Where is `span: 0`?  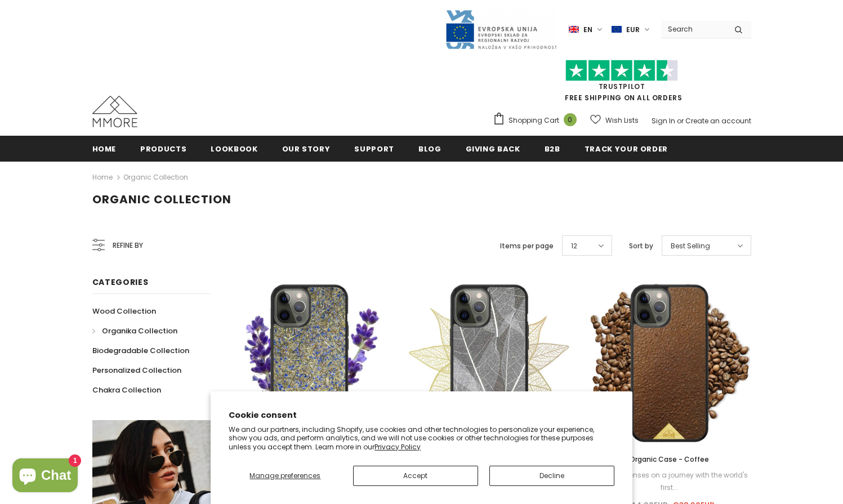 span: 0 is located at coordinates (570, 119).